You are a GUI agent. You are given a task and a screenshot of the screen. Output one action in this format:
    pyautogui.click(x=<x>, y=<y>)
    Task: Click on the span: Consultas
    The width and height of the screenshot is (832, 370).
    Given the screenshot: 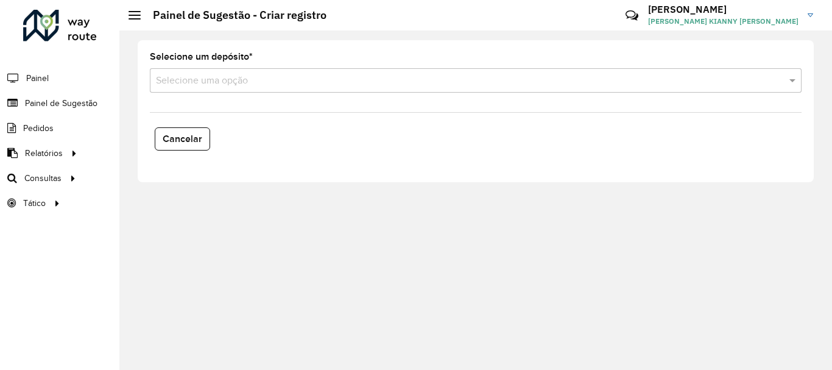 What is the action you would take?
    pyautogui.click(x=43, y=178)
    